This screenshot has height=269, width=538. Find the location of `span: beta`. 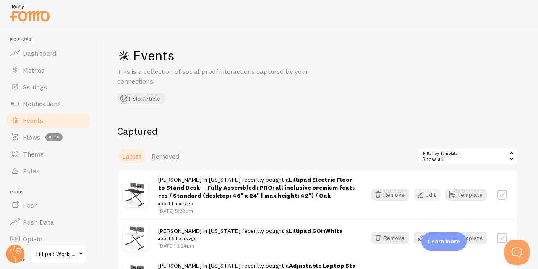

span: beta is located at coordinates (54, 137).